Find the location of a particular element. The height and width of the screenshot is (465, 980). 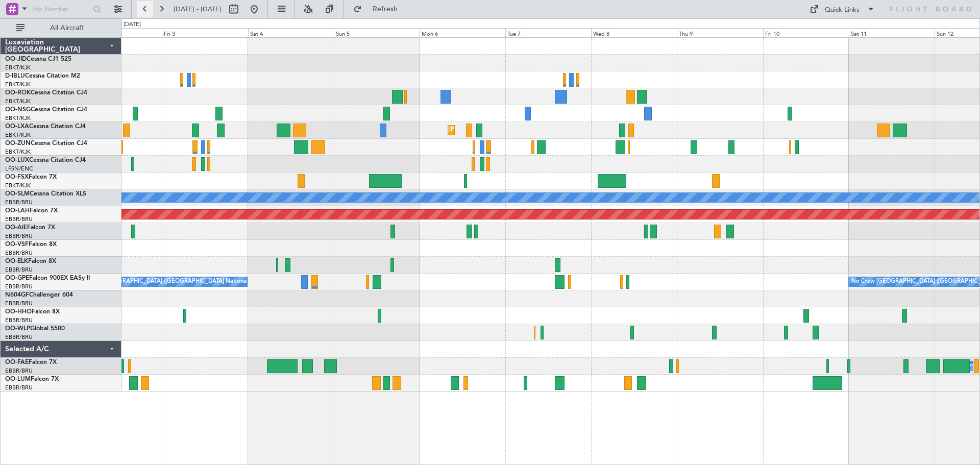

a: OO-LXACessna Citation CJ4 is located at coordinates (45, 127).